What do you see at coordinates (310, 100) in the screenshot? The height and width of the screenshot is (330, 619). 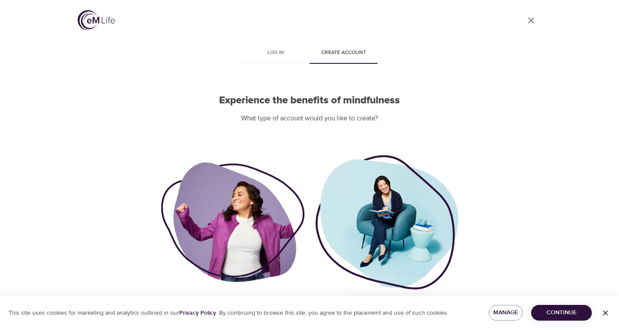 I see `h2: Experience the benefits of mindfulness` at bounding box center [310, 100].